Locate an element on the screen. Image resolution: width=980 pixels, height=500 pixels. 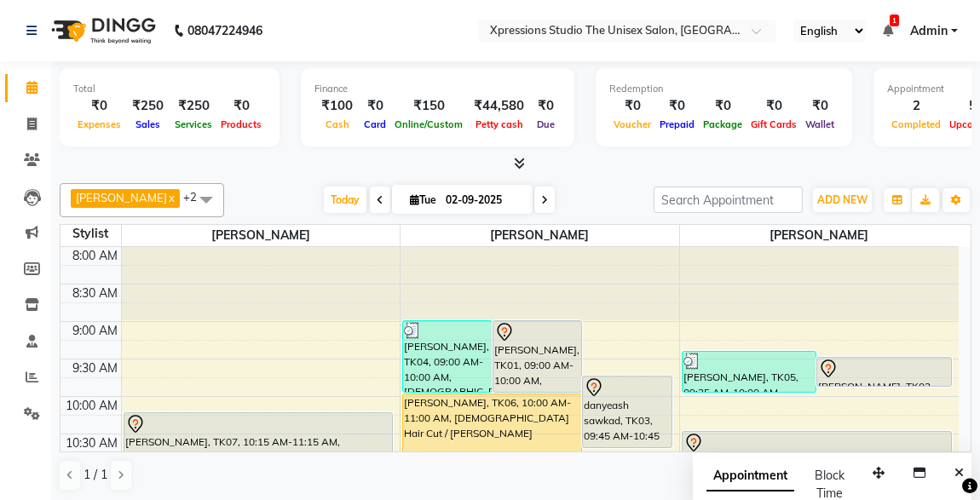
span: Cash is located at coordinates (337, 124).